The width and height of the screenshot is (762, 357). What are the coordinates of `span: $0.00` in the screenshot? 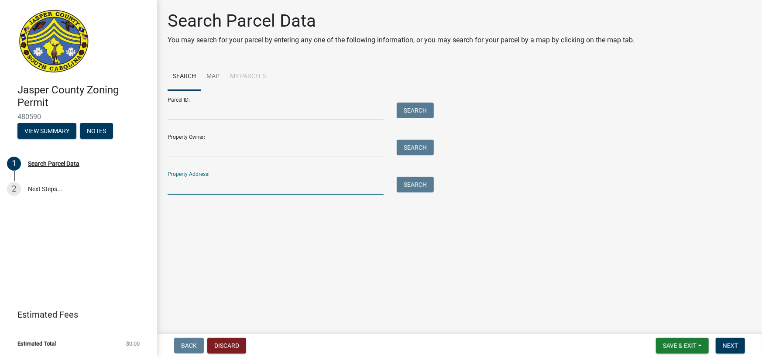 It's located at (133, 344).